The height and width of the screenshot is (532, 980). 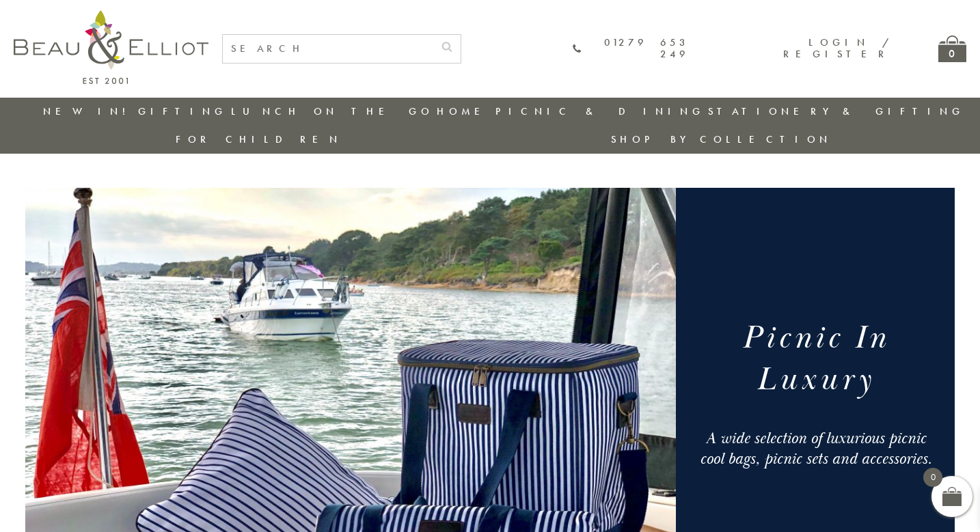 I want to click on a: New in!, so click(x=89, y=111).